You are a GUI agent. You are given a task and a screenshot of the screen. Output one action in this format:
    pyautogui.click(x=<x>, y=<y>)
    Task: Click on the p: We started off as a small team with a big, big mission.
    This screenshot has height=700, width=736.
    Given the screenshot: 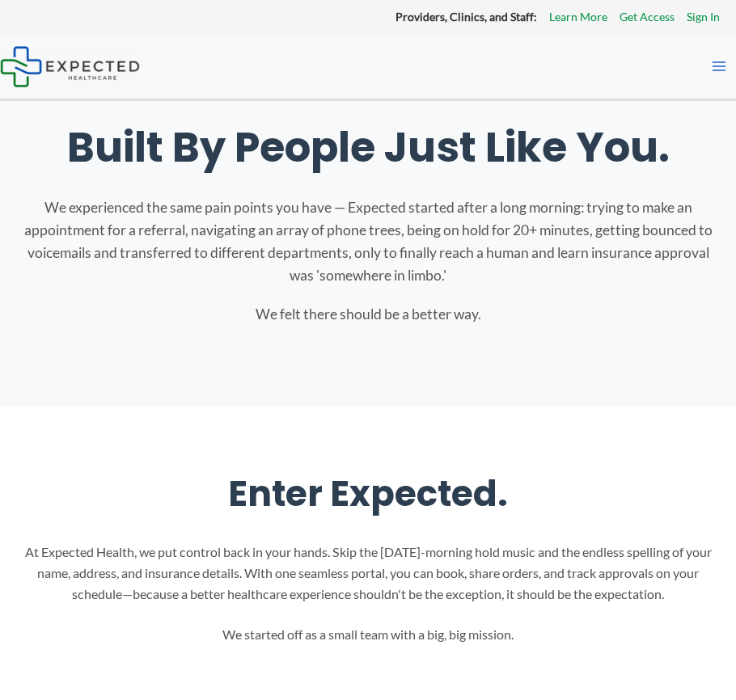 What is the action you would take?
    pyautogui.click(x=368, y=635)
    